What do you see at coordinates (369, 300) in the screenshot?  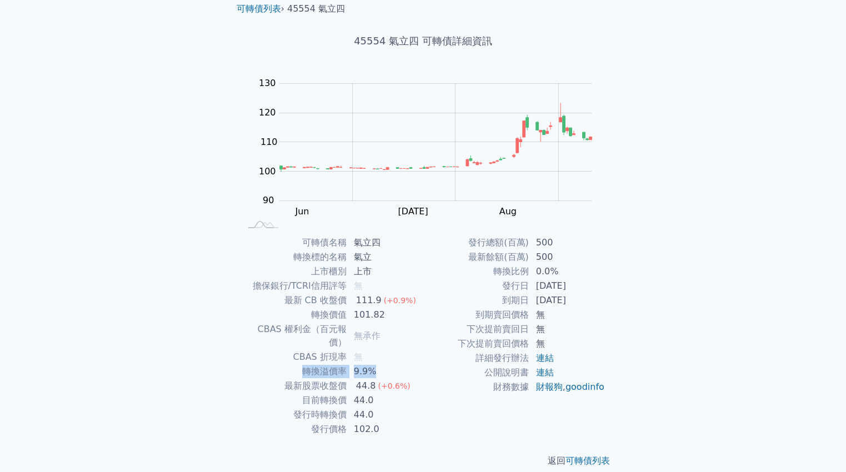 I see `div: 111.9` at bounding box center [369, 300].